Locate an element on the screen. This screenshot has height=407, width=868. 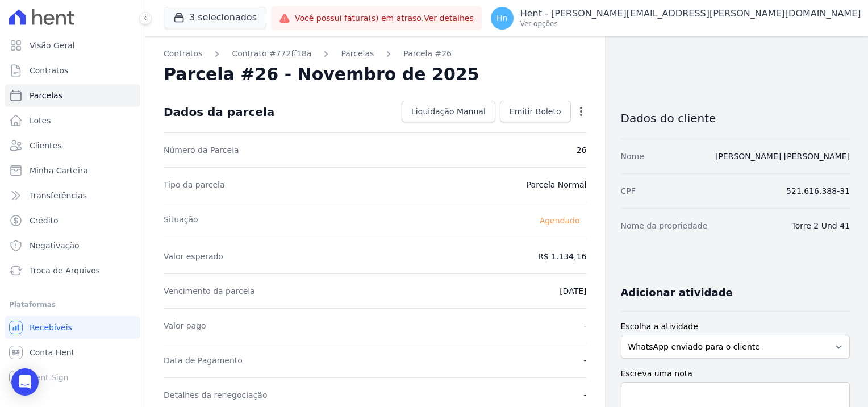
span: Crédito is located at coordinates (43, 220).